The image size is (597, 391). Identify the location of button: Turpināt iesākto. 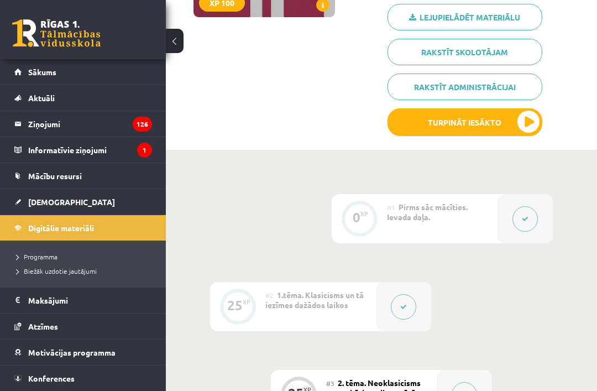
(465, 122).